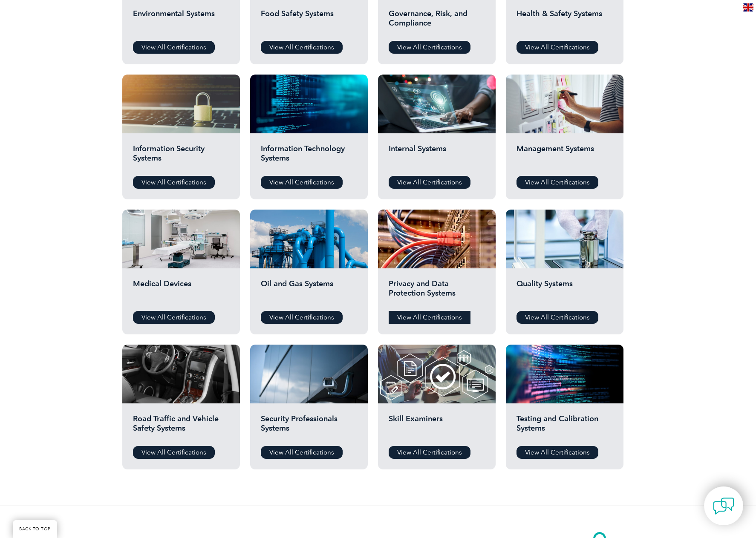  What do you see at coordinates (309, 427) in the screenshot?
I see `h2: Security Professionals Systems` at bounding box center [309, 427].